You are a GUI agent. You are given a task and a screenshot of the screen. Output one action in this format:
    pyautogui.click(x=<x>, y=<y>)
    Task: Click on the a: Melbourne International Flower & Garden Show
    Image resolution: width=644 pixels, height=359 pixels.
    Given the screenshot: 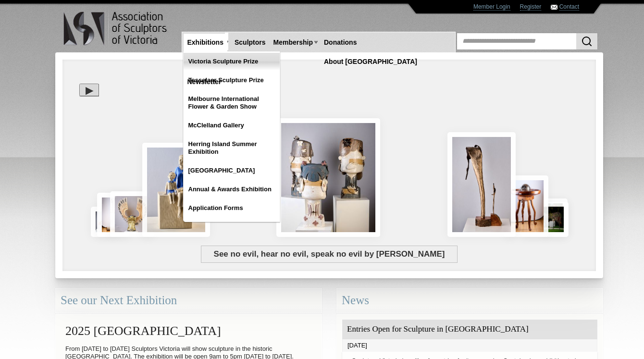 What is the action you would take?
    pyautogui.click(x=232, y=103)
    